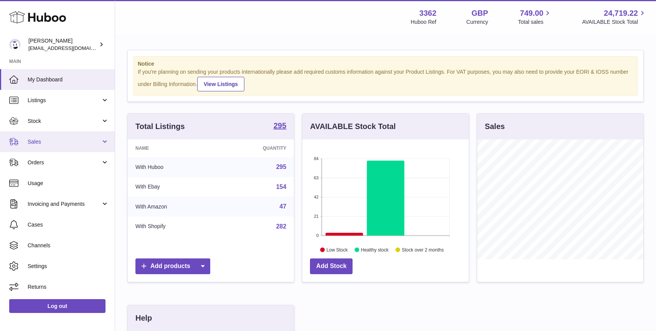 The image size is (656, 331). Describe the element at coordinates (337, 249) in the screenshot. I see `text: Low Stock` at that location.